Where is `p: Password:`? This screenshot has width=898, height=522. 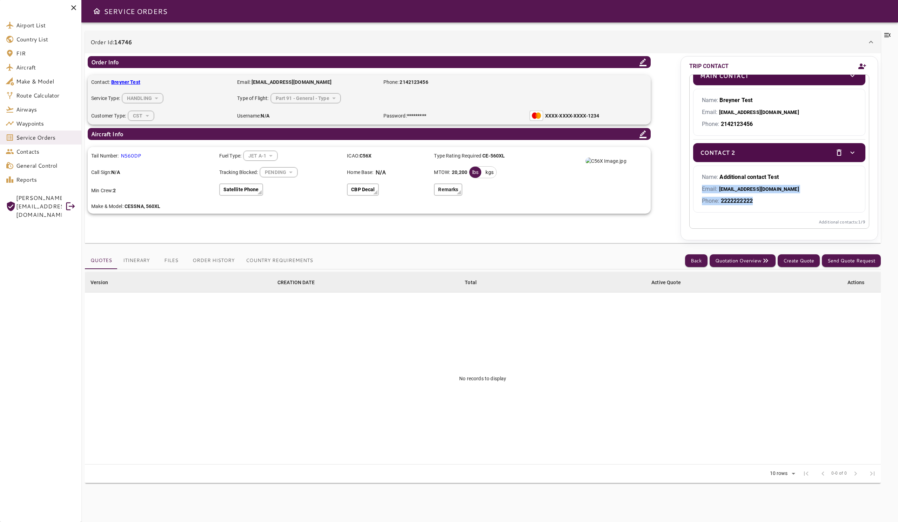
p: Password: is located at coordinates (453, 116).